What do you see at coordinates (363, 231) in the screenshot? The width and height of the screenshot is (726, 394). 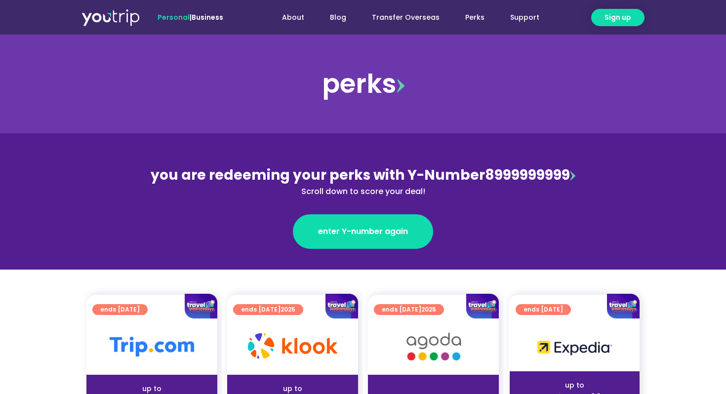 I see `a: enter Y-number again` at bounding box center [363, 231].